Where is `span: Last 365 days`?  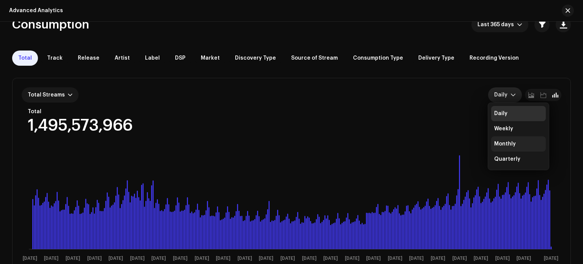
span: Last 365 days is located at coordinates (497, 25).